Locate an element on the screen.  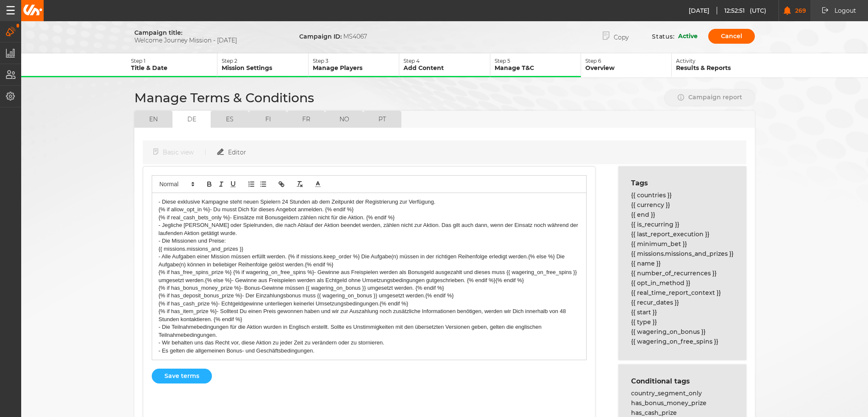
p: {% if real_cash_bets_only %}- Einsätze mit Bonusgeldern zählen nicht für die Aktion. {% endif %} is located at coordinates (369, 217).